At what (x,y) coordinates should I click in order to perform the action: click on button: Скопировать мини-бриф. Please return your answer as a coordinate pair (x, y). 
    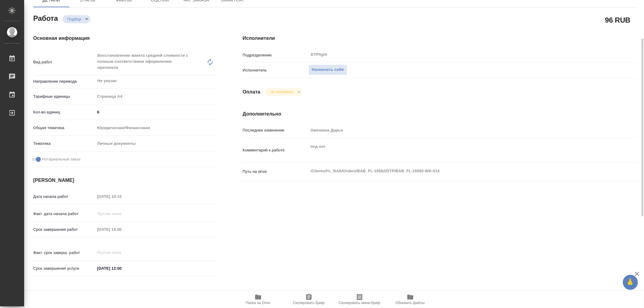
    Looking at the image, I should click on (359, 300).